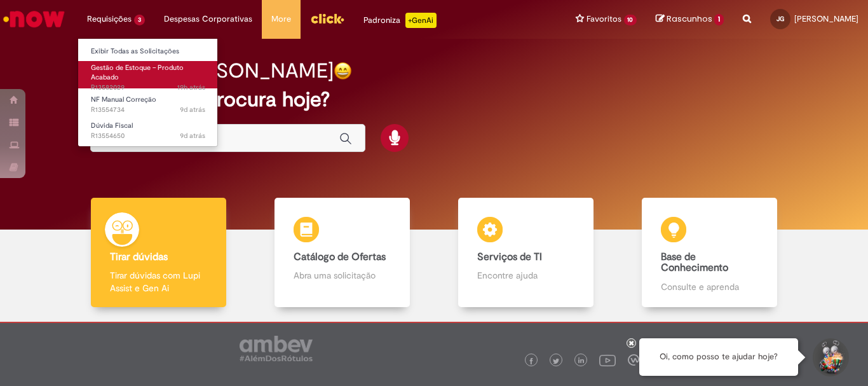 This screenshot has width=868, height=386. Describe the element at coordinates (191, 87) in the screenshot. I see `span: 19h atrás` at that location.